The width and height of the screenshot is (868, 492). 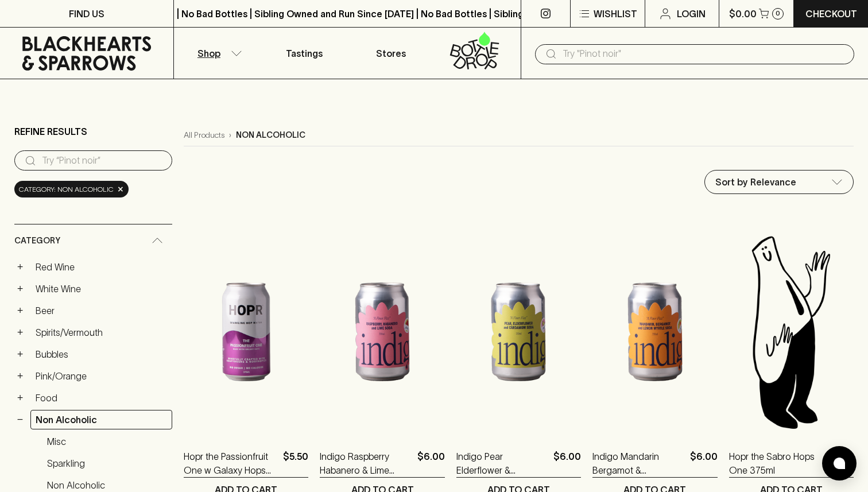 I want to click on input: Try “Pinot noir”, so click(x=102, y=161).